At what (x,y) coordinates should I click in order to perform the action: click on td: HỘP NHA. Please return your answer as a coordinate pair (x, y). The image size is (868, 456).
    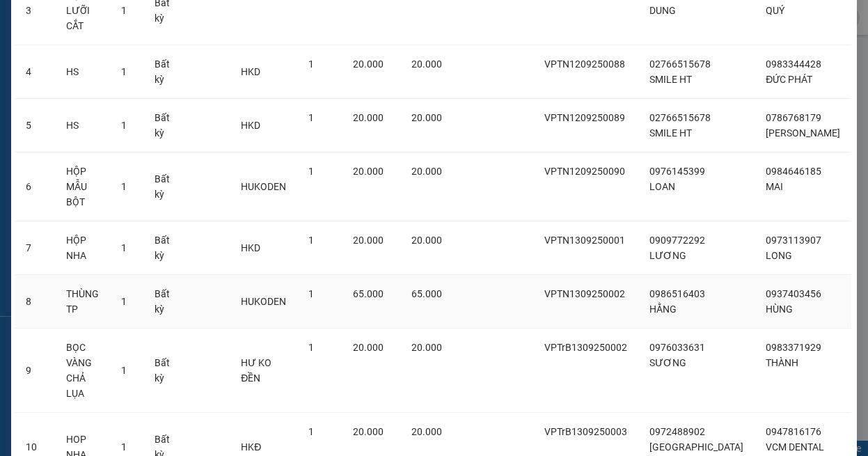
    Looking at the image, I should click on (82, 248).